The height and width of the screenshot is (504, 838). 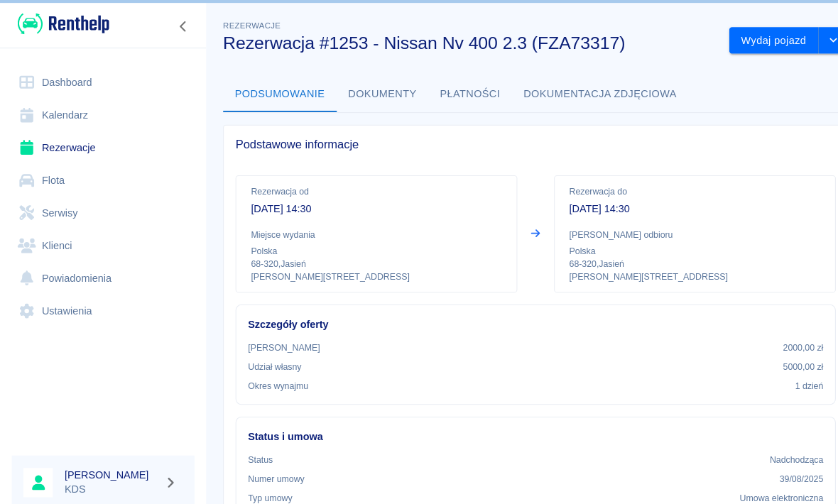 What do you see at coordinates (244, 25) in the screenshot?
I see `span: Rezerwacje` at bounding box center [244, 25].